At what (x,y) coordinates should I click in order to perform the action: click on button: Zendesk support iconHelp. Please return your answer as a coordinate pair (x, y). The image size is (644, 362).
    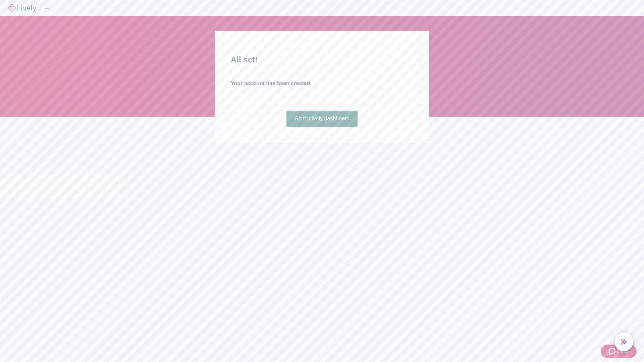
    Looking at the image, I should click on (619, 351).